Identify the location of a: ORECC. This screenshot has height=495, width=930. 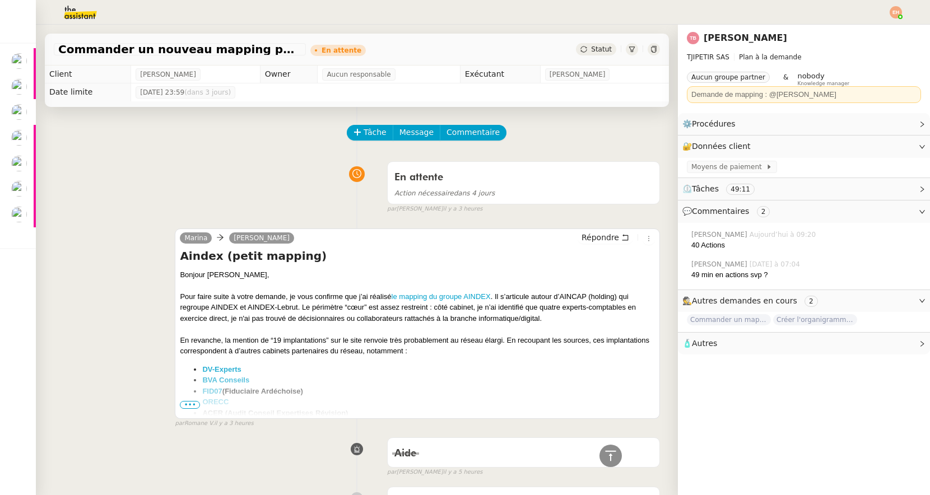
(215, 402).